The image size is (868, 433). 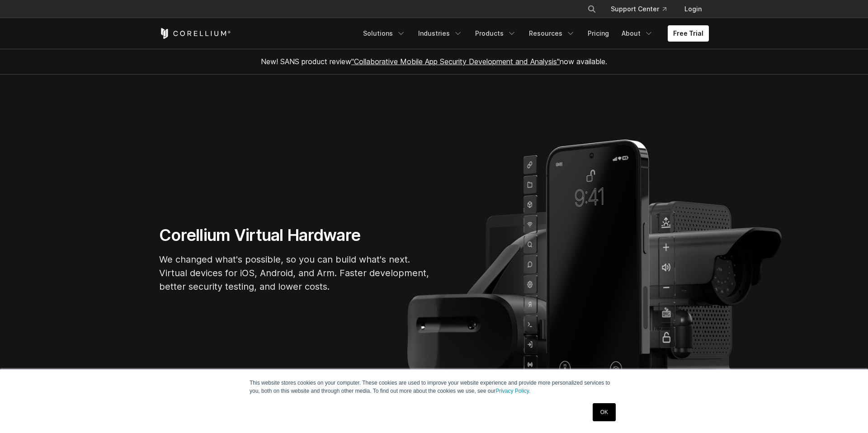 I want to click on a: Corellium Home, so click(x=195, y=33).